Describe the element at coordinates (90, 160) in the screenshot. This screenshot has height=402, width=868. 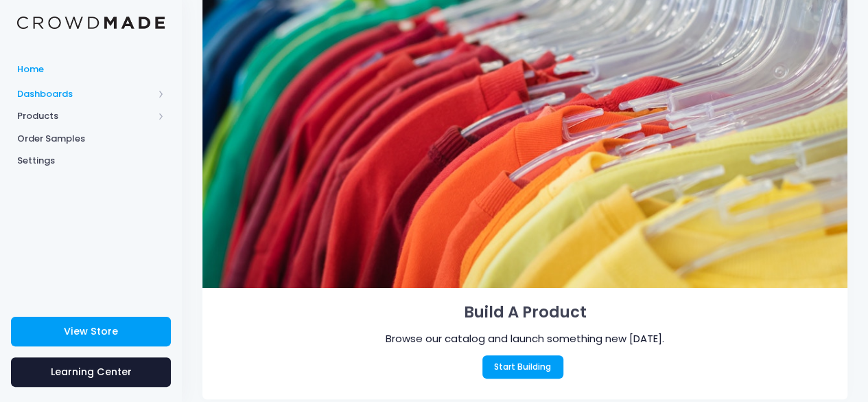
I see `span: Settings` at that location.